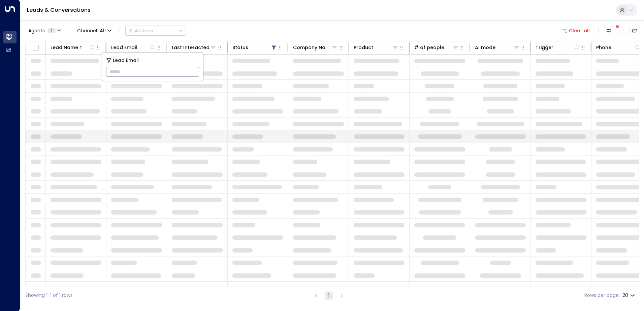  What do you see at coordinates (140, 31) in the screenshot?
I see `div: Actions` at bounding box center [140, 31].